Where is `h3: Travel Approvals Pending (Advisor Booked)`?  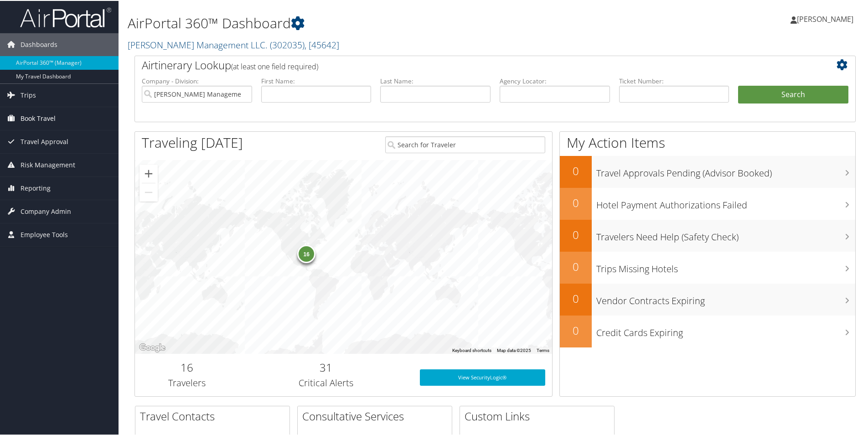 h3: Travel Approvals Pending (Advisor Booked) is located at coordinates (726, 170).